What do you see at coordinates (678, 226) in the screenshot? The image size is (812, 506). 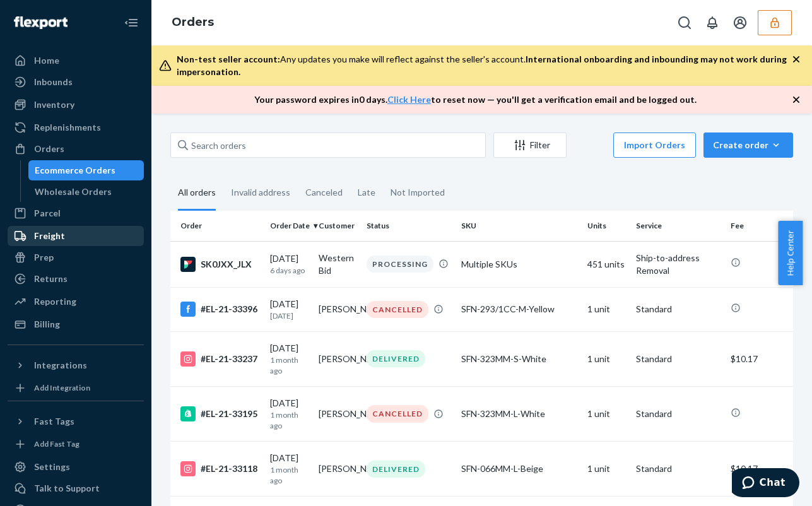 I see `th: Service` at bounding box center [678, 226].